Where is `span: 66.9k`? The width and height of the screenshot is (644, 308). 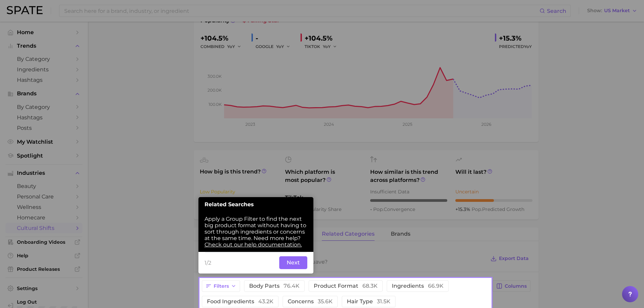
span: 66.9k is located at coordinates (435, 286).